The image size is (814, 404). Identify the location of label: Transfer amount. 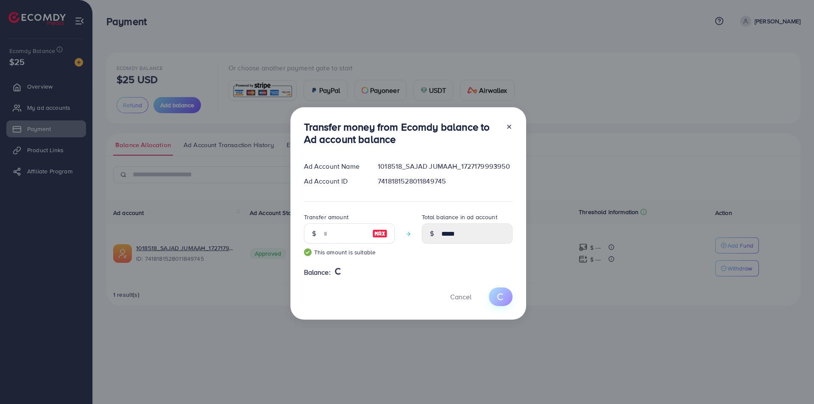
(326, 217).